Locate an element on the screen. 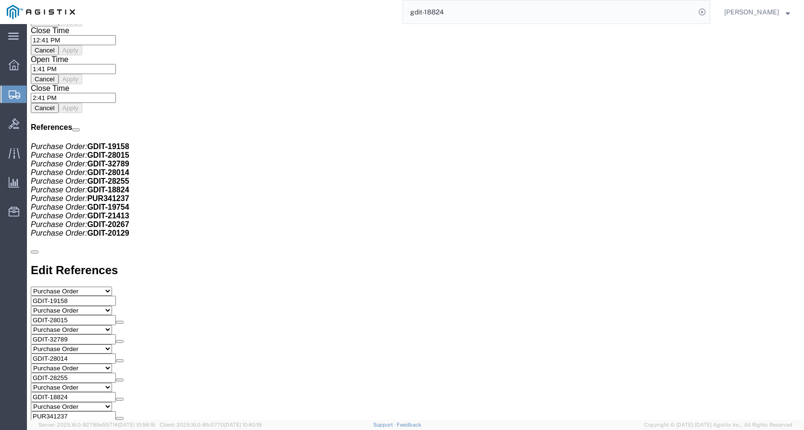  a: Support is located at coordinates (385, 424).